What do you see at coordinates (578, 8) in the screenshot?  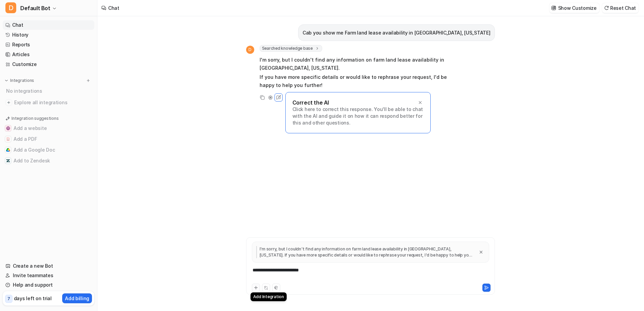 I see `p: Show Customize` at bounding box center [578, 8].